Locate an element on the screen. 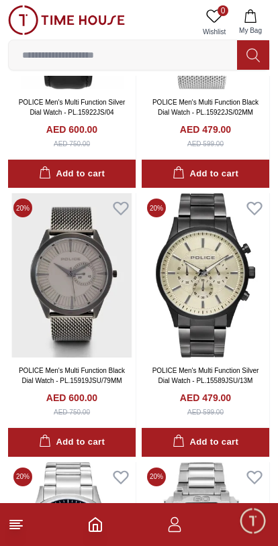 This screenshot has width=278, height=546. img: POLICE Men's Multi Function Silver Dial Watch - PL.15589JSU/13M is located at coordinates (205, 275).